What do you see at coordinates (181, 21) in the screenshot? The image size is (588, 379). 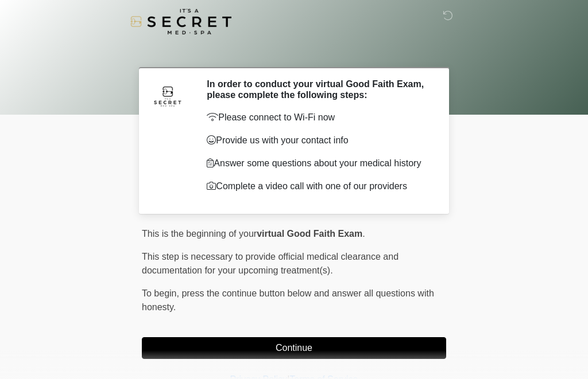 I see `img: It's A Secret Med Spa Logo` at bounding box center [181, 21].